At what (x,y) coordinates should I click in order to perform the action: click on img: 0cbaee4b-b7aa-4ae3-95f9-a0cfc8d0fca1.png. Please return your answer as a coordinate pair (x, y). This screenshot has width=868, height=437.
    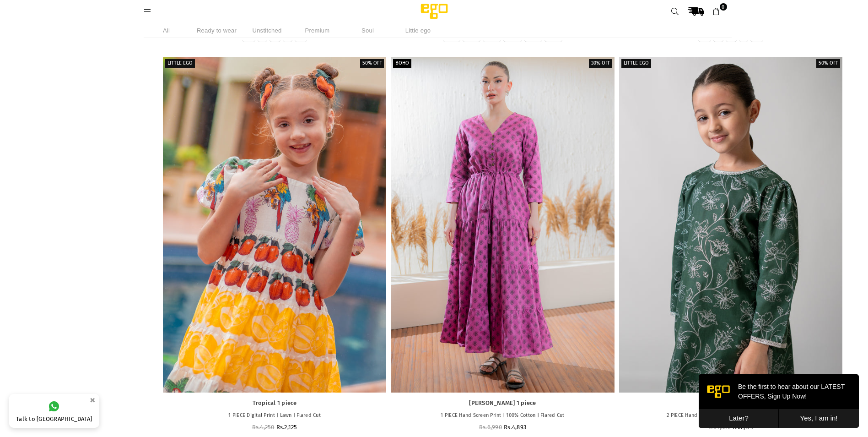
    Looking at the image, I should click on (19, 18).